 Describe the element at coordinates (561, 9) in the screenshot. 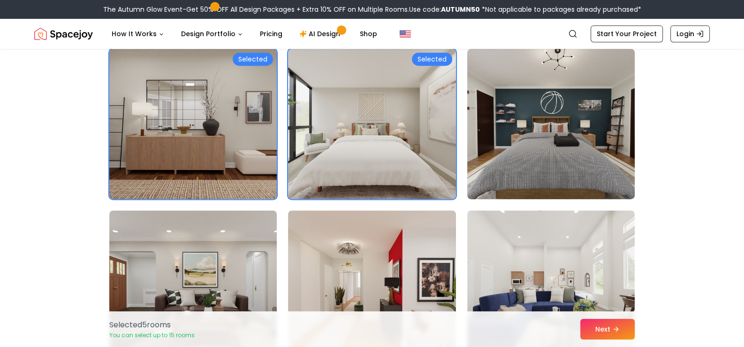

I see `span: *Not applicable to packages already purchased*` at that location.